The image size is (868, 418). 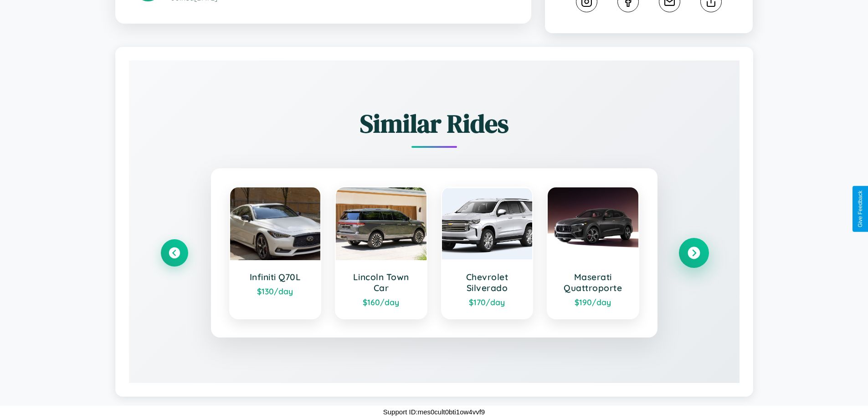 I want to click on div: $ 190 /day, so click(x=592, y=302).